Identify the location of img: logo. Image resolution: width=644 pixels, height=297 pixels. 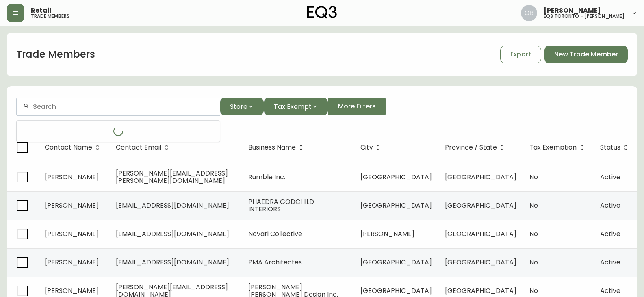
(322, 12).